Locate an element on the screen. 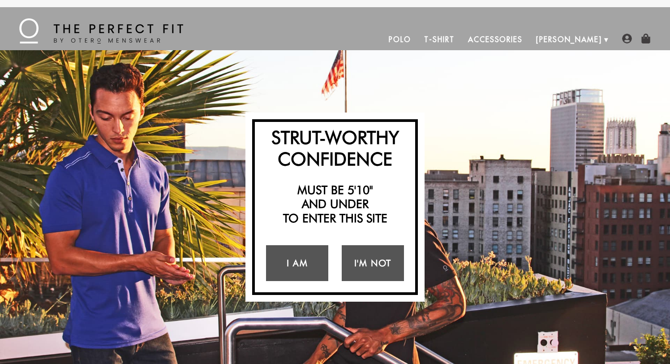  a: Polo is located at coordinates (400, 39).